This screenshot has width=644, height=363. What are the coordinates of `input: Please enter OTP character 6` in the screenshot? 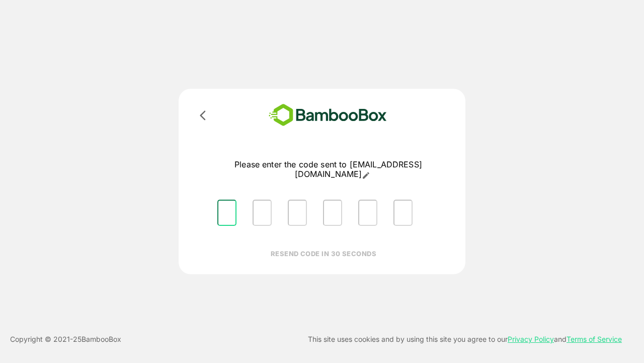 It's located at (403, 212).